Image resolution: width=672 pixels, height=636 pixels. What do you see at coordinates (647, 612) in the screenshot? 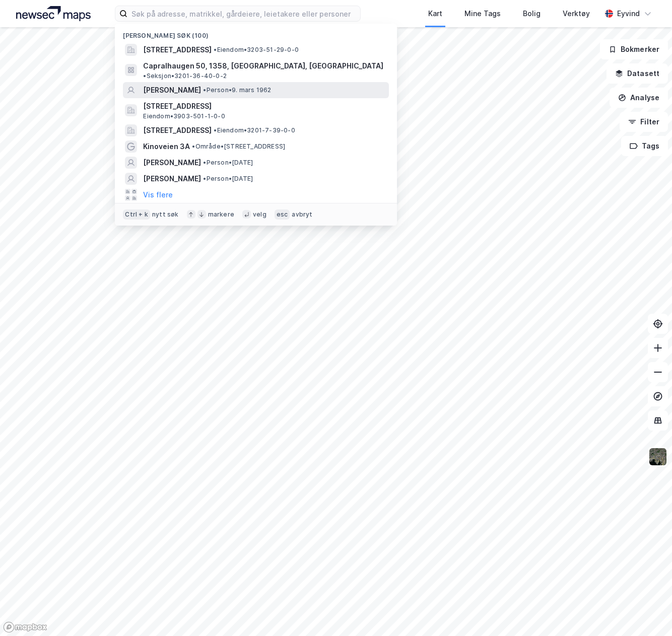
I see `div: Kontrollprogram for chat` at bounding box center [647, 612].